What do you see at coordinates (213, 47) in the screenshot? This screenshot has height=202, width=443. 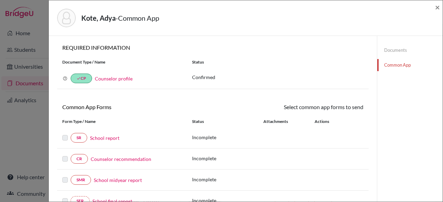 I see `h6: REQUIRED INFORMATION` at bounding box center [213, 47].